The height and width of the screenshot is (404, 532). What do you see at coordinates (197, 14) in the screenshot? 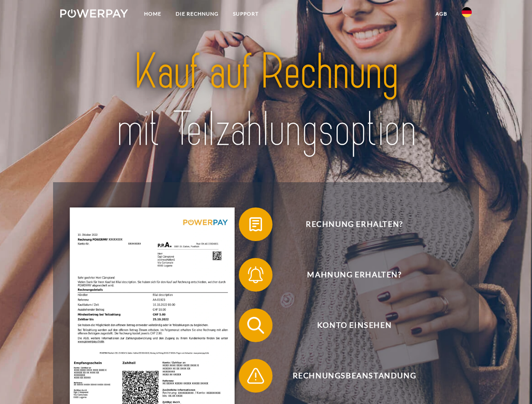
I see `a: DIE RECHNUNG` at bounding box center [197, 14].